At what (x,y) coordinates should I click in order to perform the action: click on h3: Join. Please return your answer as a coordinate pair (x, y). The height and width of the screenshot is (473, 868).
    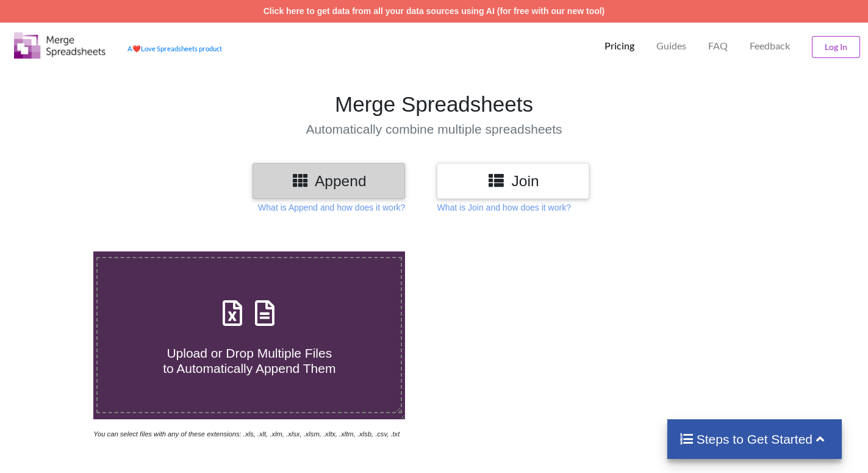
    Looking at the image, I should click on (513, 181).